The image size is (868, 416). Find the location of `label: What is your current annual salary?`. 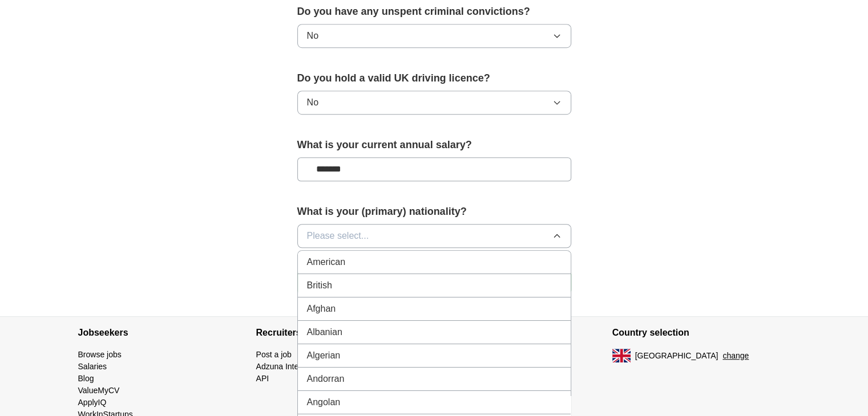

label: What is your current annual salary? is located at coordinates (434, 145).